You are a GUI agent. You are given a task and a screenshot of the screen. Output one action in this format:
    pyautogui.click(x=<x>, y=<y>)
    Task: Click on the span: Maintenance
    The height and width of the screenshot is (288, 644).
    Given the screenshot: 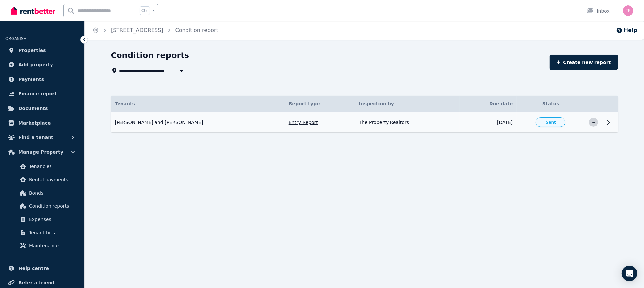 What is the action you would take?
    pyautogui.click(x=51, y=246)
    